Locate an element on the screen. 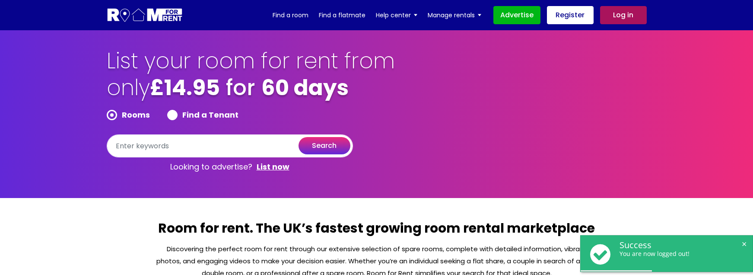 The height and width of the screenshot is (275, 753). a: Find a room is located at coordinates (290, 15).